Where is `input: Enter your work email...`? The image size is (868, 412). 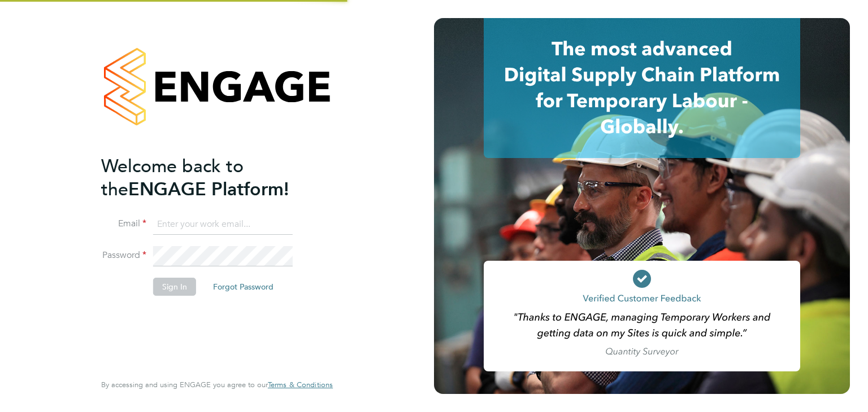
input: Enter your work email... is located at coordinates (223, 225).